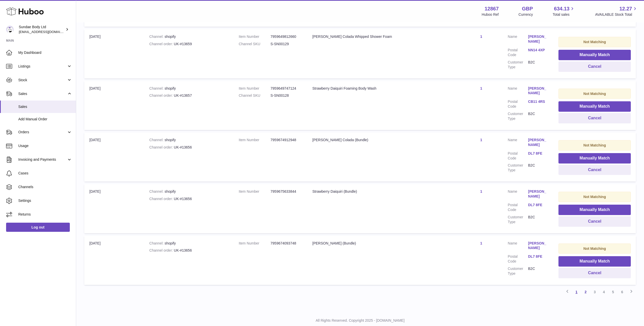 The height and width of the screenshot is (326, 644). I want to click on a: 634.13 Total sales, so click(563, 11).